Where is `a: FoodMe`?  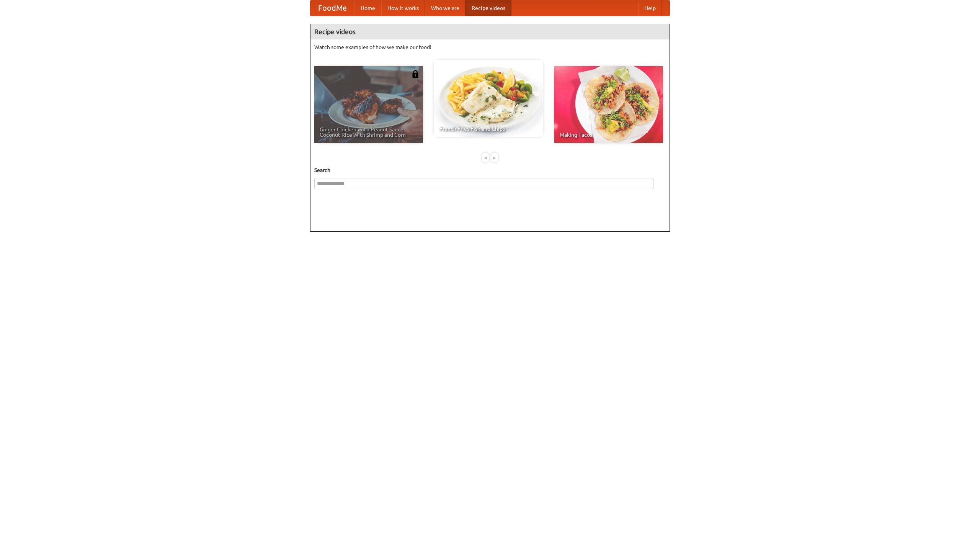
a: FoodMe is located at coordinates (332, 8).